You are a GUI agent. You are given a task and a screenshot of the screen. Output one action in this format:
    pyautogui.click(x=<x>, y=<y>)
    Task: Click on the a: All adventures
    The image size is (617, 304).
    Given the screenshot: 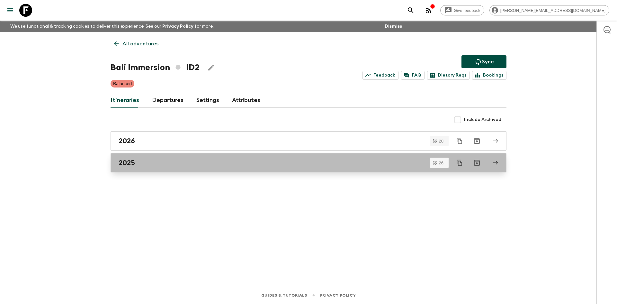 What is the action you would take?
    pyautogui.click(x=136, y=44)
    